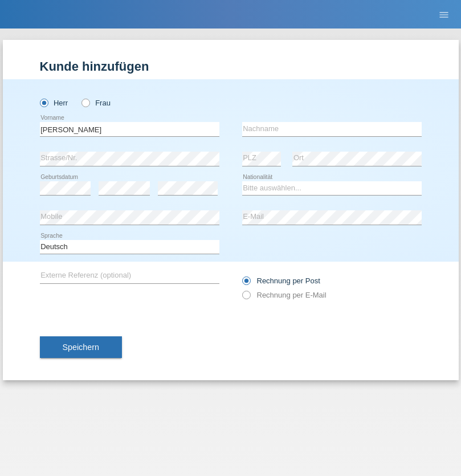  What do you see at coordinates (284, 295) in the screenshot?
I see `label: Rechnung per E-Mail` at bounding box center [284, 295].